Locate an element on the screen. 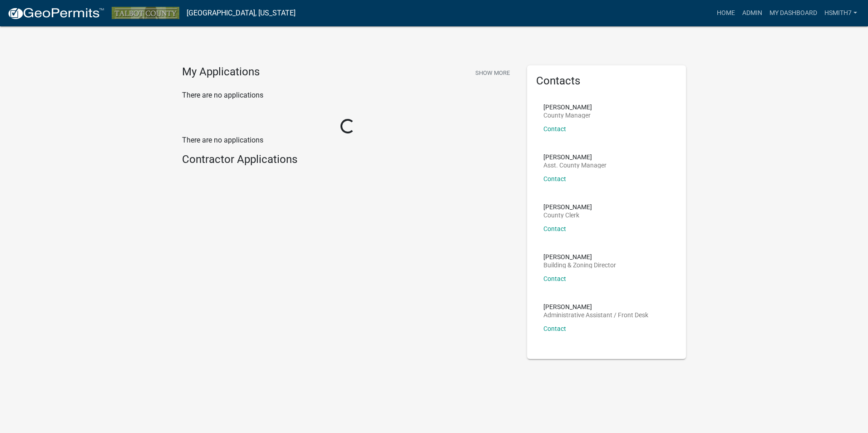  p: County Manager is located at coordinates (568, 115).